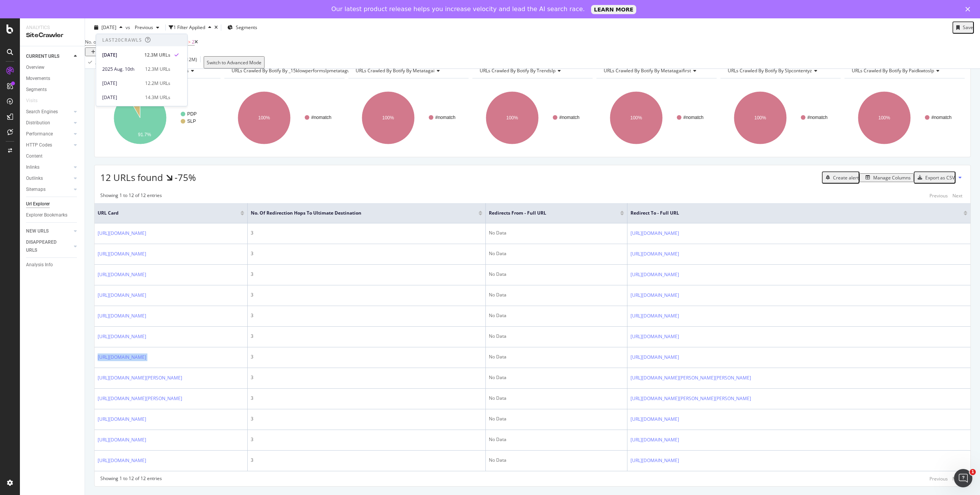 This screenshot has height=495, width=980. I want to click on button: Add Filter, so click(104, 51).